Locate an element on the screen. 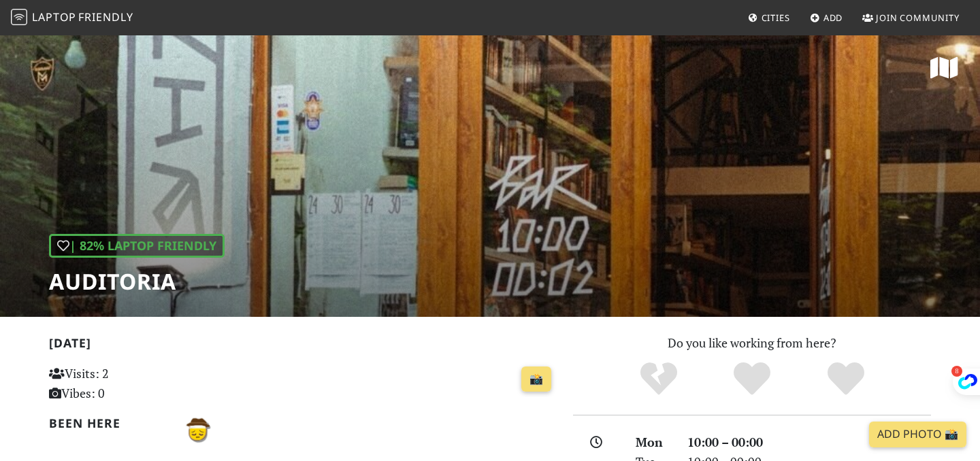  span: Cities is located at coordinates (776, 18).